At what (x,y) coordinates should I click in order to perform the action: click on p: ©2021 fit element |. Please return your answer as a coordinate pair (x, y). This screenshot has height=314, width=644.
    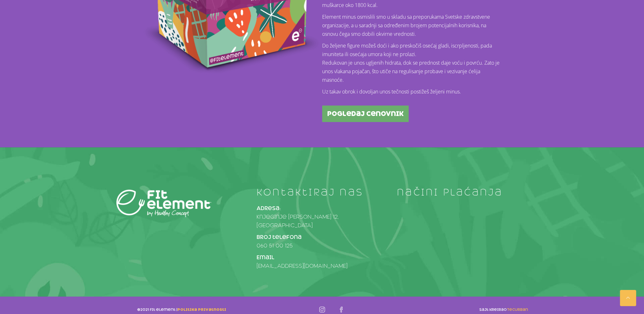
    Looking at the image, I should click on (182, 309).